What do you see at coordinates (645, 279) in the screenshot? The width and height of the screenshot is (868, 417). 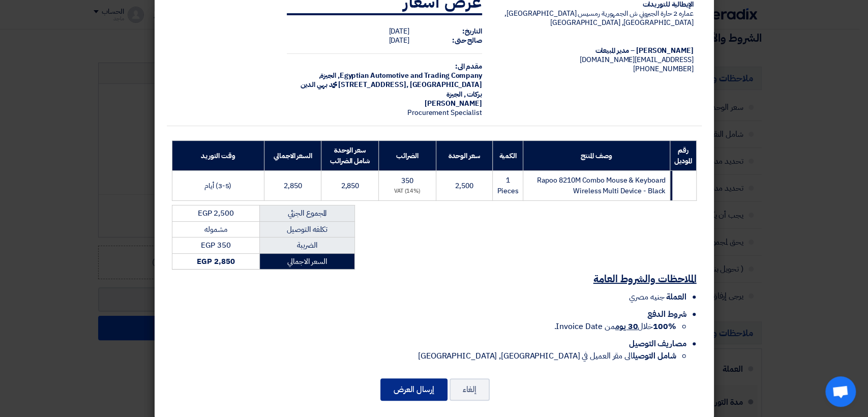 I see `u: الملاحظات والشروط العامة` at bounding box center [645, 279].